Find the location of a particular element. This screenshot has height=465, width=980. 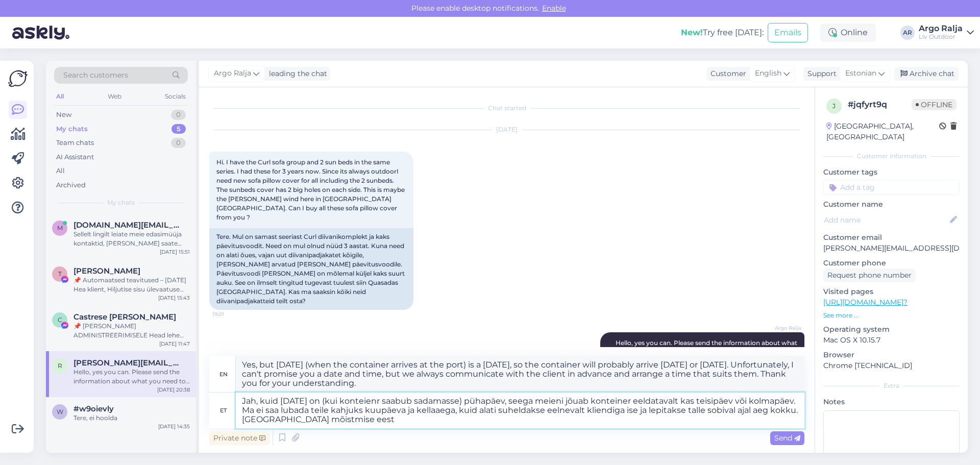

p: Customer email is located at coordinates (892, 237).